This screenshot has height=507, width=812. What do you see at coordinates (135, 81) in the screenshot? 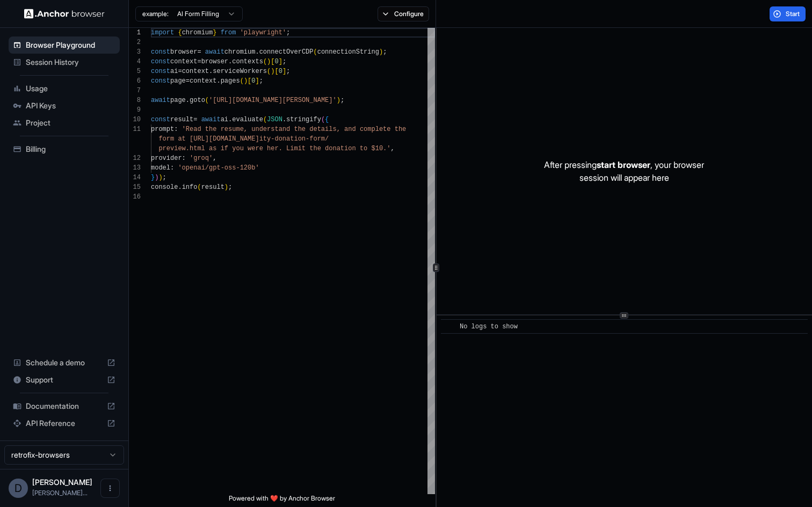
I see `div: 6` at bounding box center [135, 81].